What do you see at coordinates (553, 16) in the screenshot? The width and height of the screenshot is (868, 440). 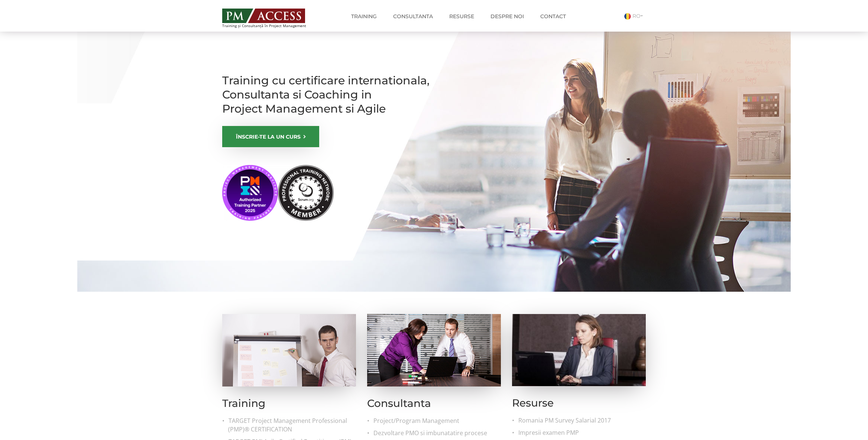 I see `a: Contact` at bounding box center [553, 16].